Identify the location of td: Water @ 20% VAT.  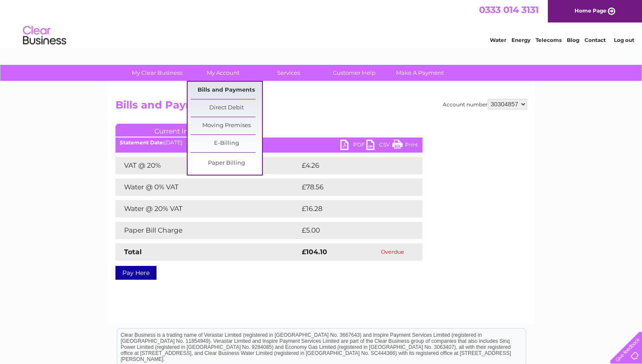
(208, 209).